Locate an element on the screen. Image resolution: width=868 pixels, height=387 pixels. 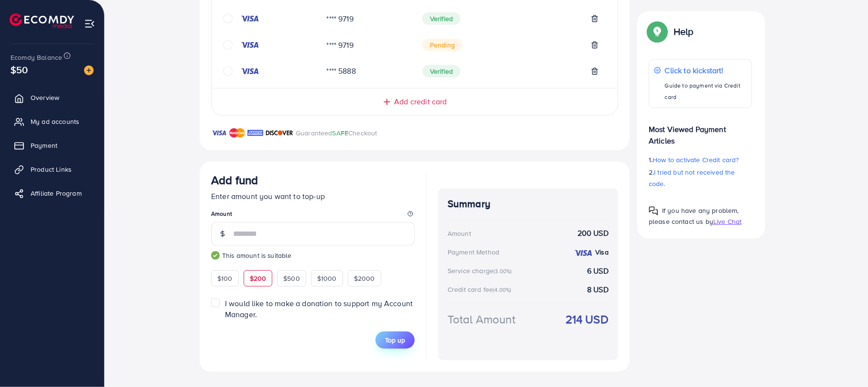
a: Overview is located at coordinates (52, 97).